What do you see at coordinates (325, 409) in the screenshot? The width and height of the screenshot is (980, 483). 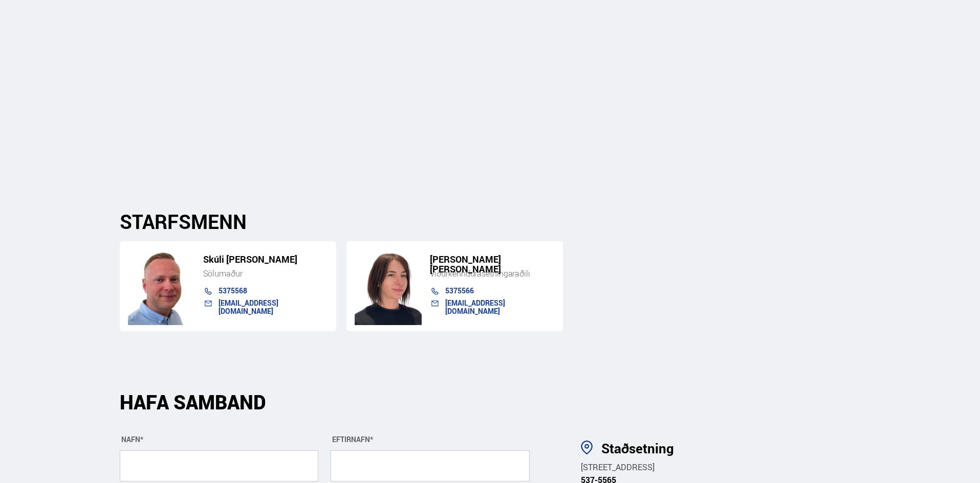 I see `div: HAFA SAMBAND` at bounding box center [325, 409].